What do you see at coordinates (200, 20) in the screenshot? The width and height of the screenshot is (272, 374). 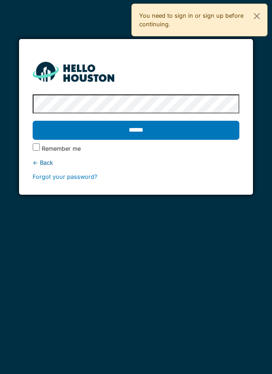 I see `div: You need to sign in or sign up before continuing.` at bounding box center [200, 20].